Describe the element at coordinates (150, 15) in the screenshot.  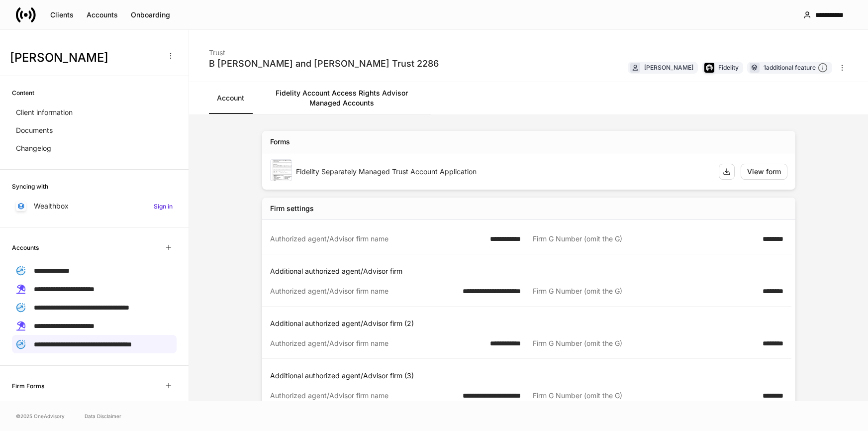
I see `button: Onboarding` at that location.